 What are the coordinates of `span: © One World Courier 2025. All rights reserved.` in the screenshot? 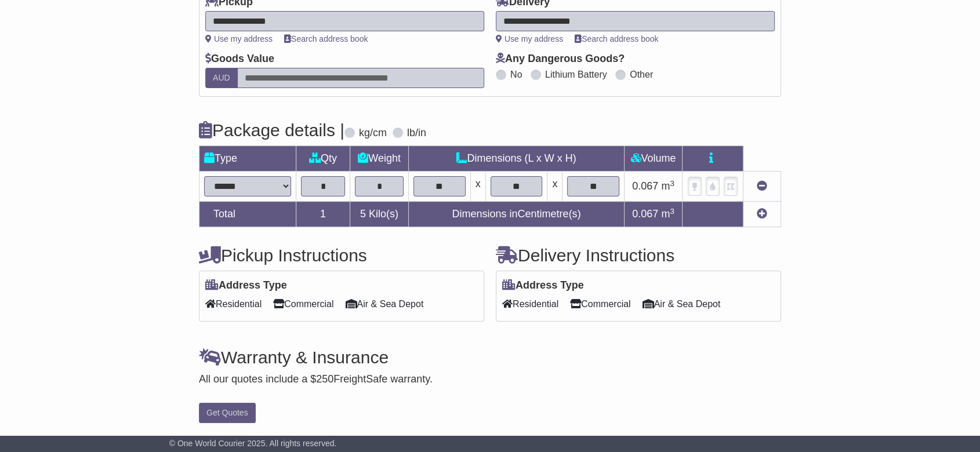 It's located at (253, 444).